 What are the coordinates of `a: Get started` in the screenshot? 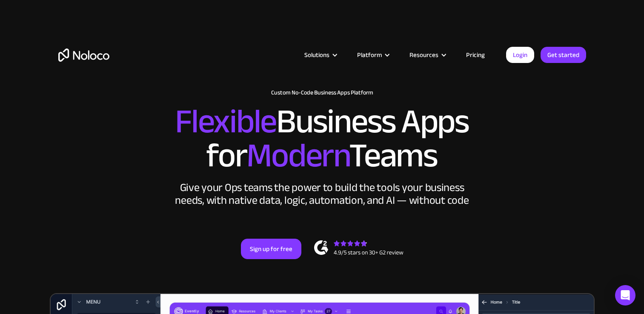 It's located at (563, 55).